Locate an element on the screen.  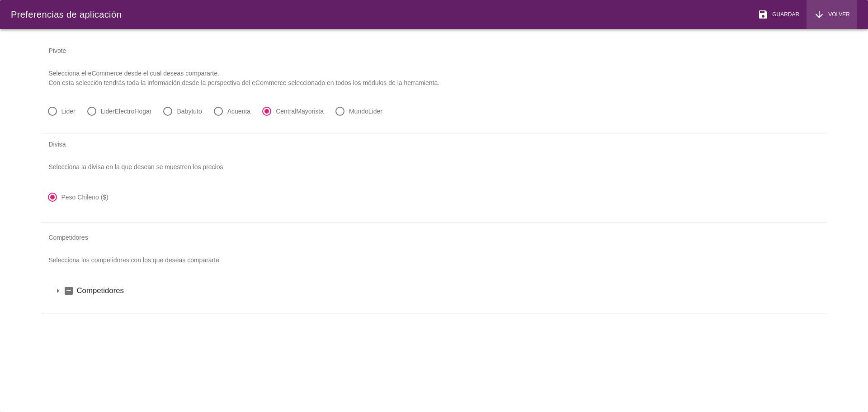
p: Selecciona los competidores con los que deseas compararte is located at coordinates (434, 260).